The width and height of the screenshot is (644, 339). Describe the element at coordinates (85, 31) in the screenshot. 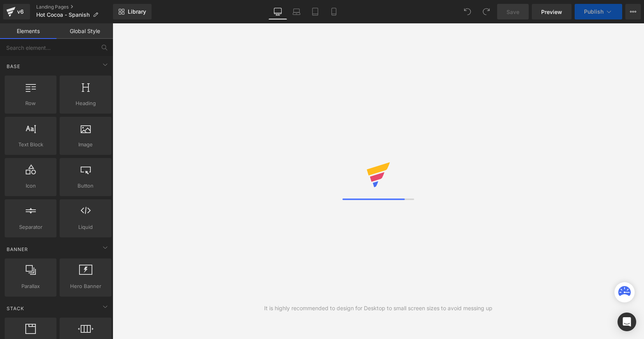

I see `a: Global Style` at that location.